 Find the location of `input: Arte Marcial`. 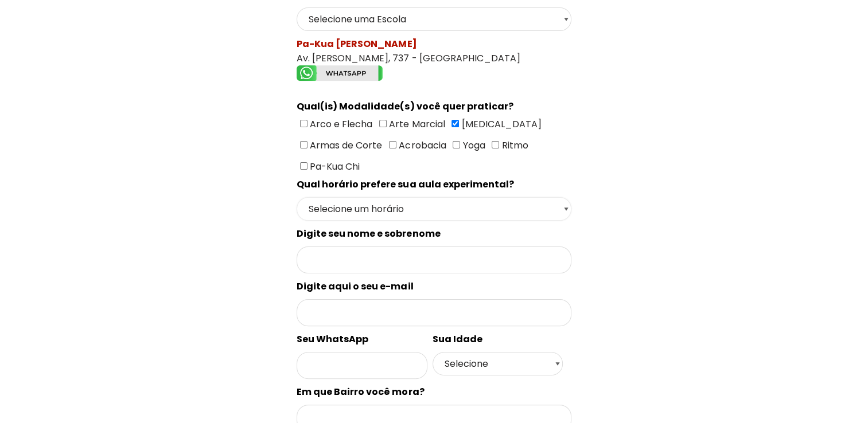

input: Arte Marcial is located at coordinates (382, 124).